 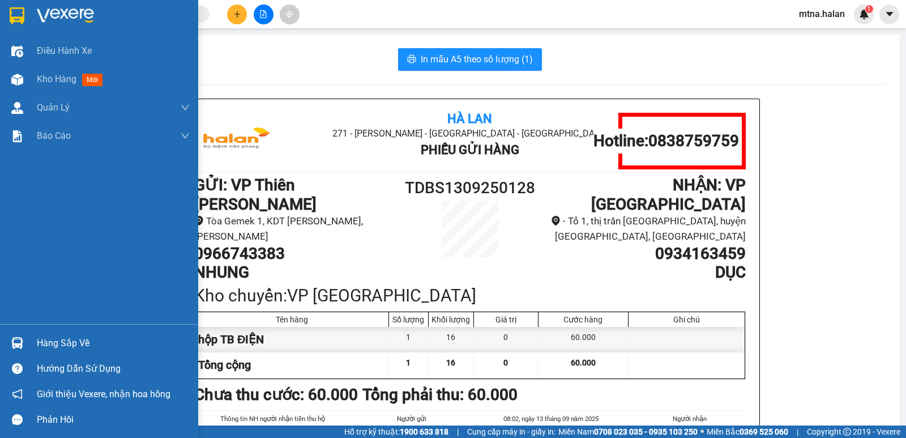 What do you see at coordinates (54, 135) in the screenshot?
I see `span: Báo cáo` at bounding box center [54, 135].